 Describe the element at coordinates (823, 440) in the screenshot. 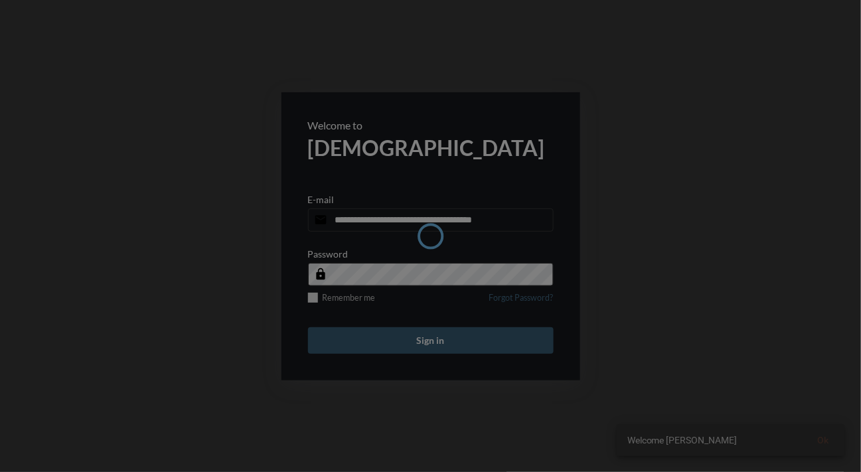

I see `span: Ok` at that location.